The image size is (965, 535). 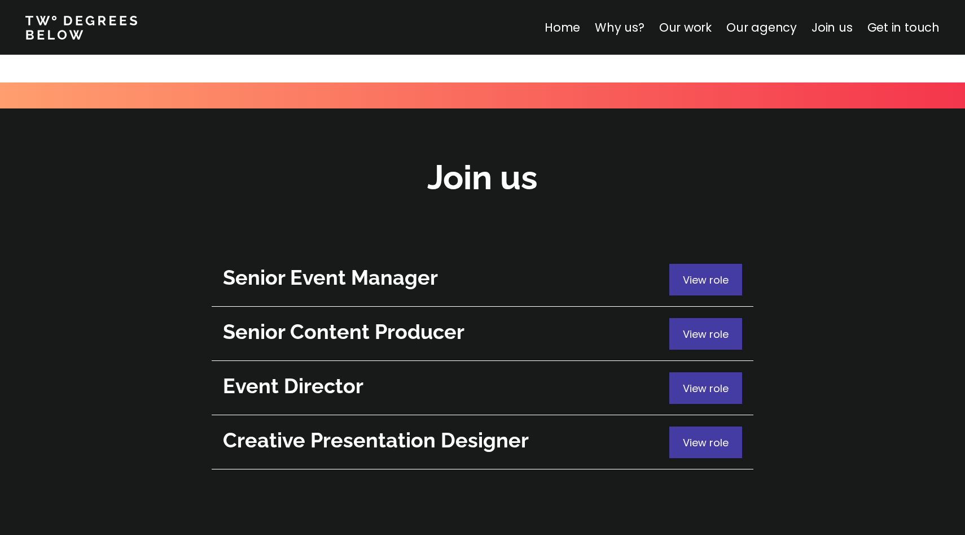 What do you see at coordinates (832, 27) in the screenshot?
I see `a: Join us` at bounding box center [832, 27].